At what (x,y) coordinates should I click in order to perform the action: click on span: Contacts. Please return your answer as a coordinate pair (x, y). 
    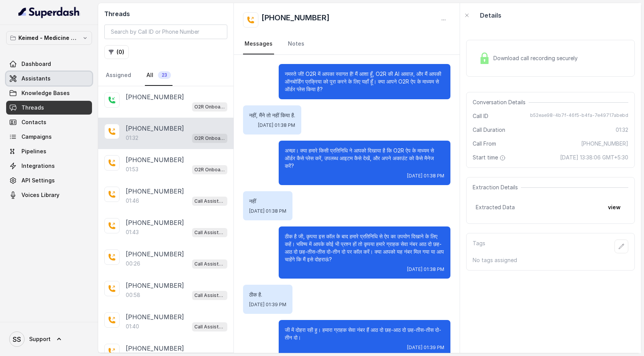
    Looking at the image, I should click on (34, 123).